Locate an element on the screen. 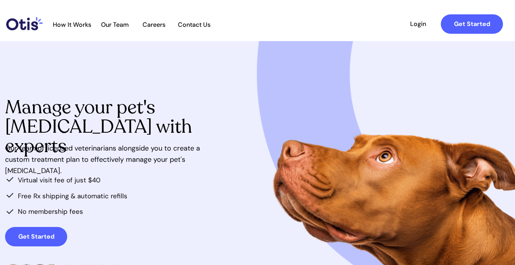 The width and height of the screenshot is (515, 265). a: Careers is located at coordinates (154, 25).